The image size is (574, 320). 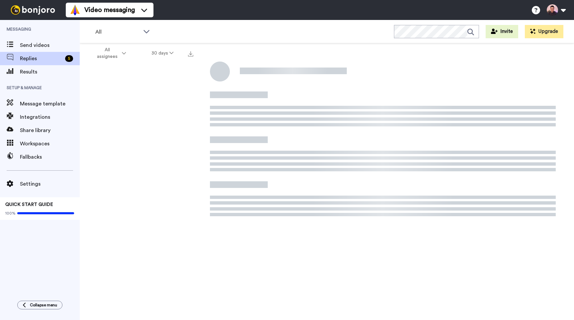 I want to click on span: Send videos, so click(x=50, y=45).